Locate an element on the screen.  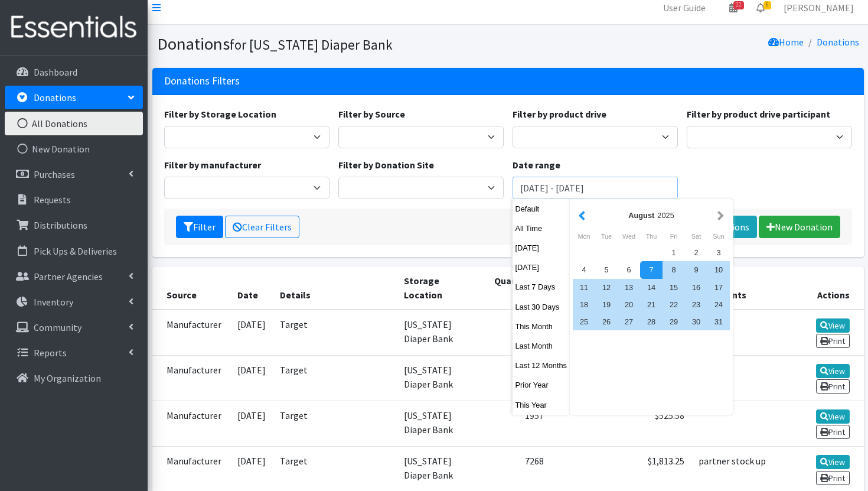
a: New Donation is located at coordinates (799, 227).